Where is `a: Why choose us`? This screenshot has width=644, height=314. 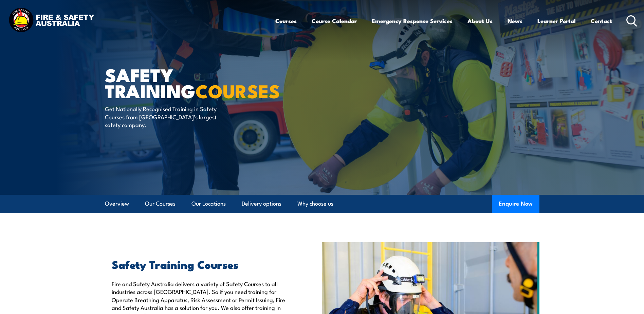 a: Why choose us is located at coordinates (315, 203).